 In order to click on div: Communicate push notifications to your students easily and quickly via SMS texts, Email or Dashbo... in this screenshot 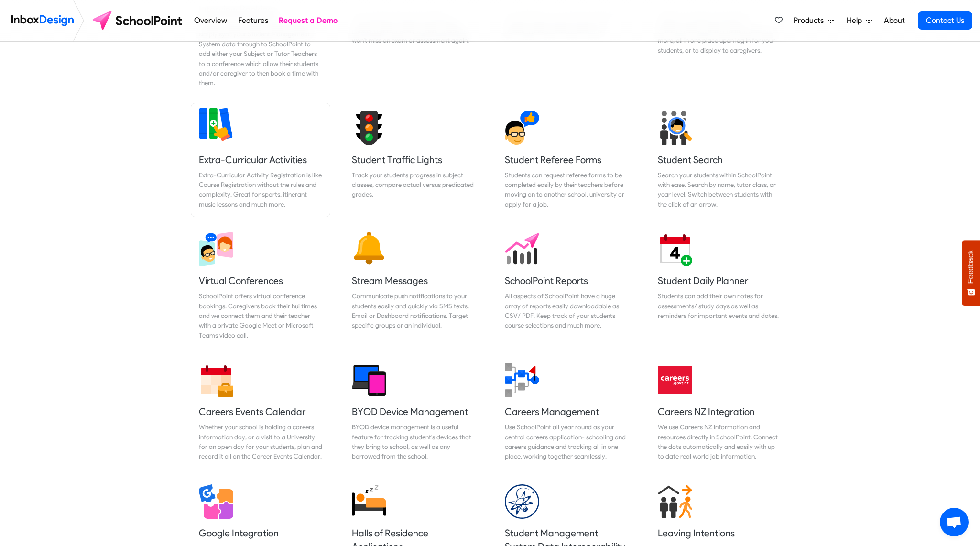, I will do `click(414, 311)`.